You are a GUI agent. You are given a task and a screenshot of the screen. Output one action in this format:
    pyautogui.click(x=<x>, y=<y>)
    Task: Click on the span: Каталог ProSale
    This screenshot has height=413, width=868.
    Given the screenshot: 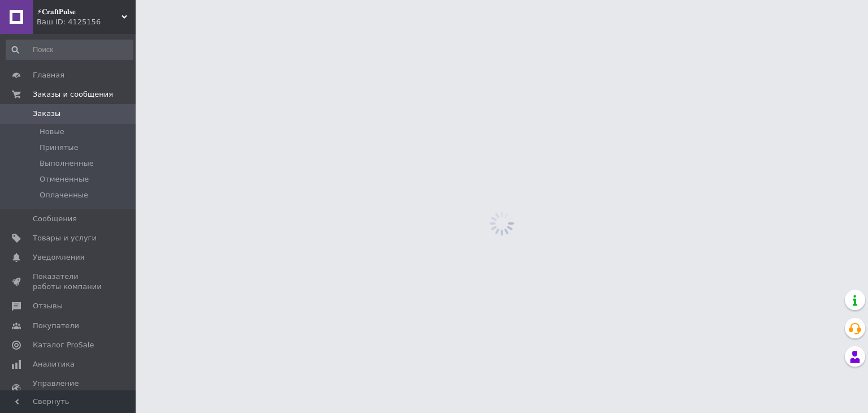 What is the action you would take?
    pyautogui.click(x=63, y=345)
    